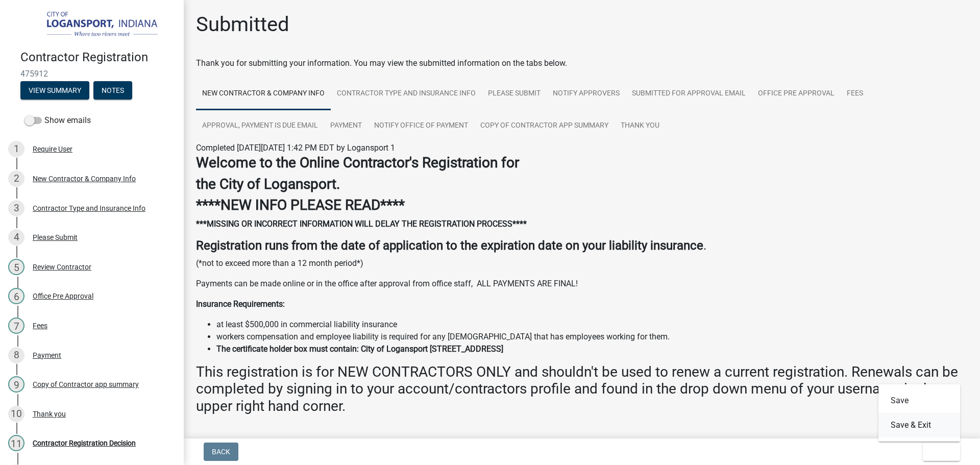 Image resolution: width=980 pixels, height=465 pixels. Describe the element at coordinates (581, 63) in the screenshot. I see `div: Thank you for submitting your information. You may view the submitted information on the tabs below.` at that location.